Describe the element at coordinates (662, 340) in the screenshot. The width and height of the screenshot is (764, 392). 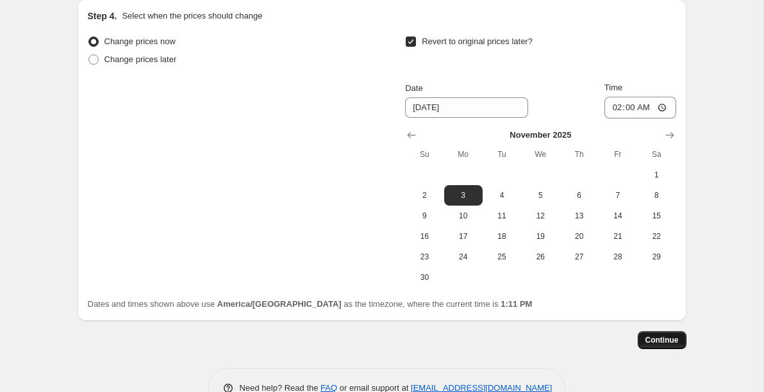
I see `span: Continue` at that location.